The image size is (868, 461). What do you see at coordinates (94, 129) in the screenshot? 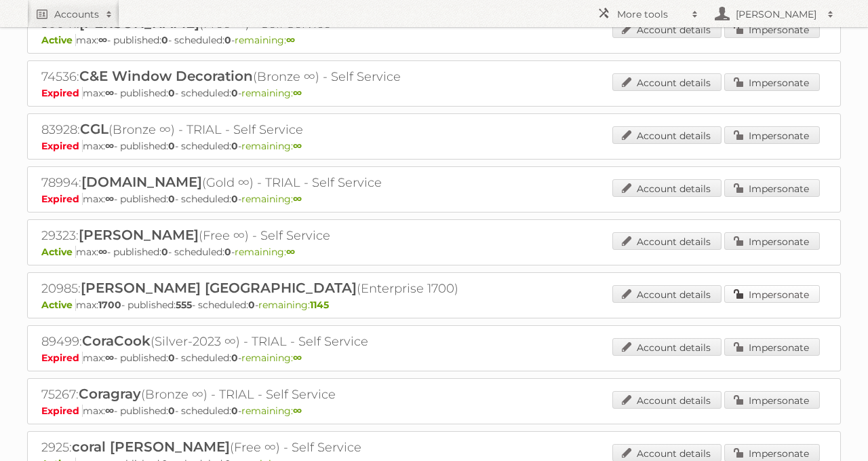
I see `span: CGL` at bounding box center [94, 129].